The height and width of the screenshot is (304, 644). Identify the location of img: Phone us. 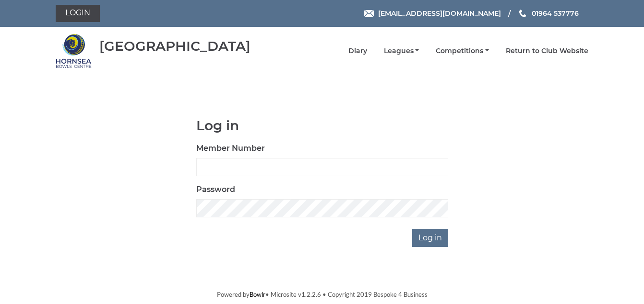
(523, 14).